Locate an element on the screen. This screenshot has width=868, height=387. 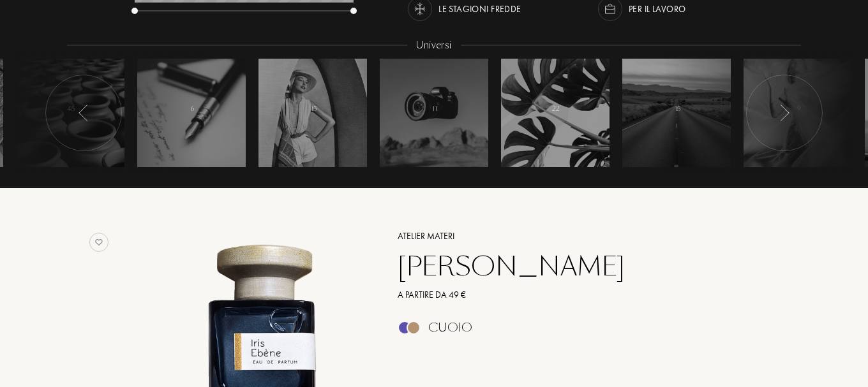
img: no_like_p.png is located at coordinates (99, 242).